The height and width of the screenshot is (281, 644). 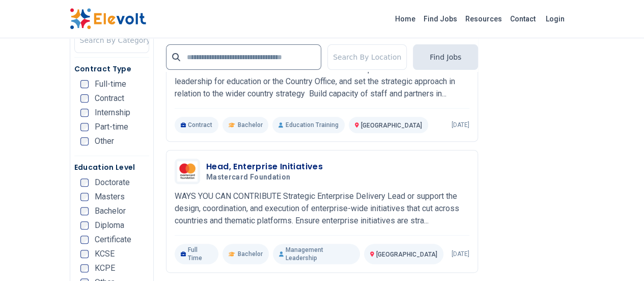 I want to click on h5: Education Level, so click(x=112, y=167).